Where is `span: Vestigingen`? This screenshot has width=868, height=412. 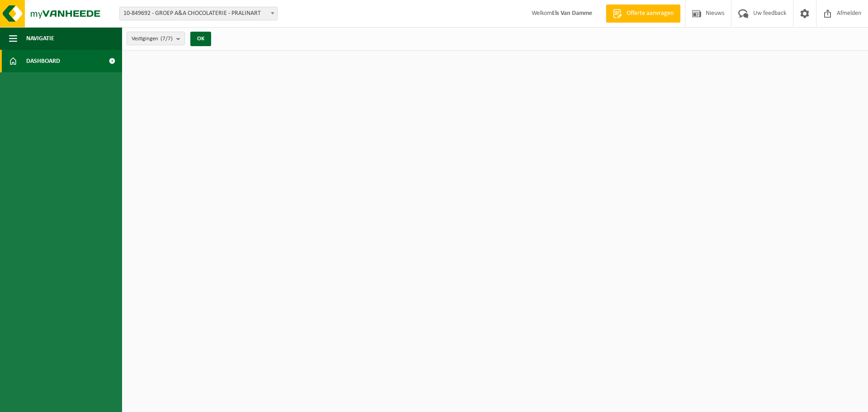
span: Vestigingen is located at coordinates (152, 39).